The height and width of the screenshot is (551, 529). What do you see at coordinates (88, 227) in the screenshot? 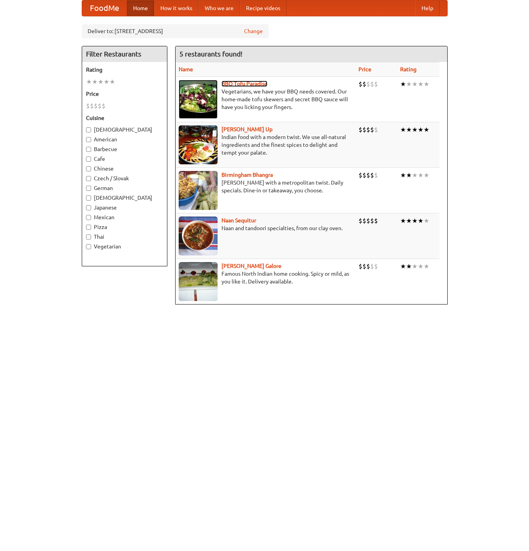
I see `input: Pizza` at bounding box center [88, 227].